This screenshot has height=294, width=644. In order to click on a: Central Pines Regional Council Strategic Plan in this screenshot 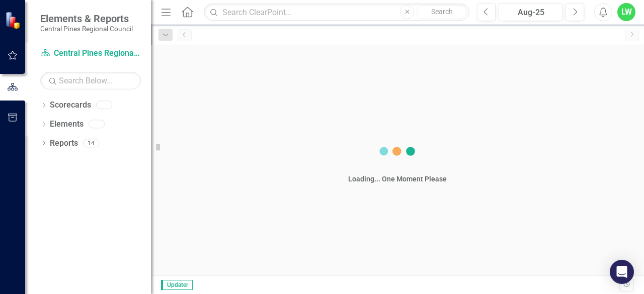, I will do `click(90, 53)`.